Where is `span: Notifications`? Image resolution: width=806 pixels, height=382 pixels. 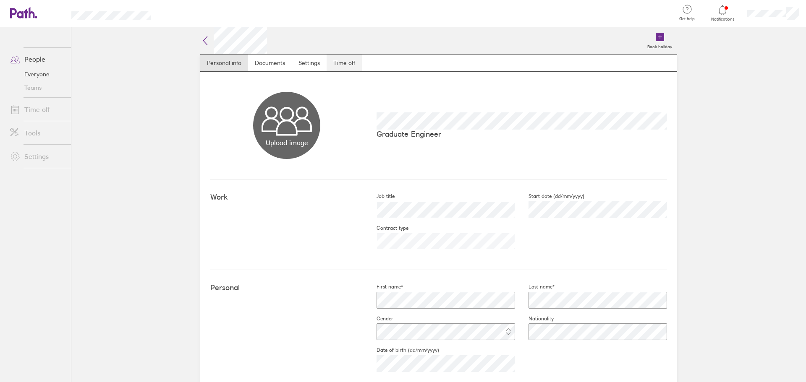
span: Notifications is located at coordinates (722, 19).